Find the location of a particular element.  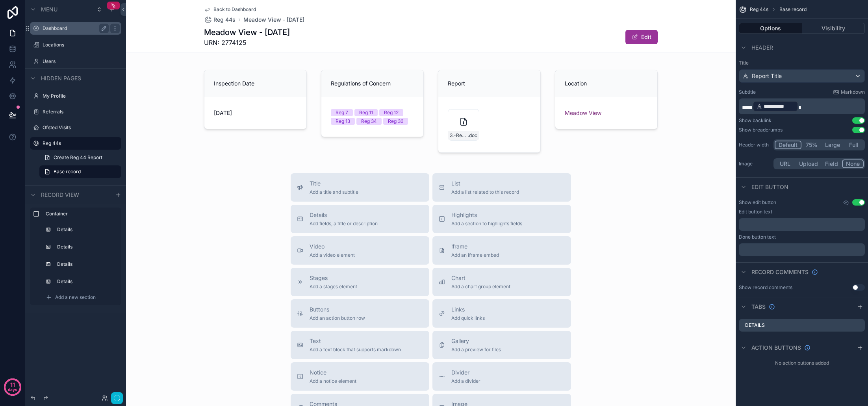

span: Add a chart group element is located at coordinates (481, 287).